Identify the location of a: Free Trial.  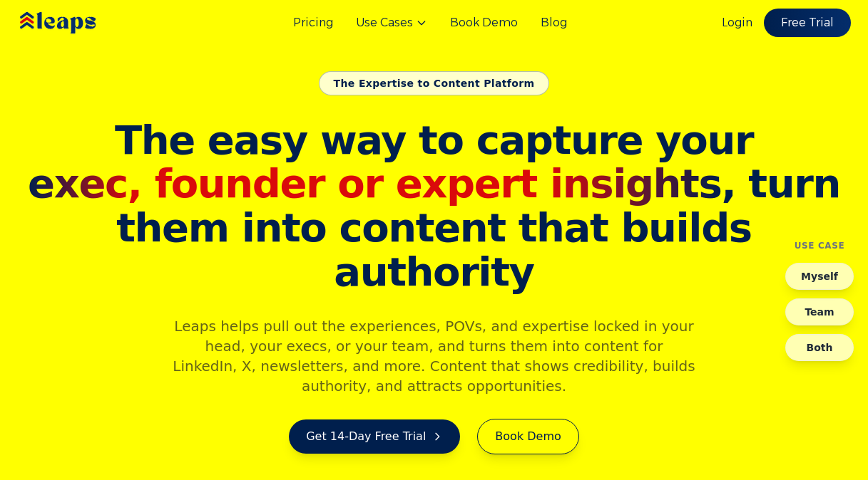
(807, 23).